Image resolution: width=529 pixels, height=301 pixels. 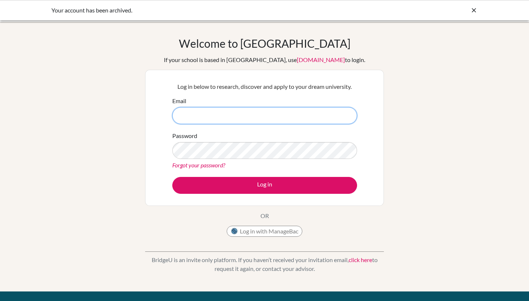 I want to click on label: Password, so click(x=185, y=136).